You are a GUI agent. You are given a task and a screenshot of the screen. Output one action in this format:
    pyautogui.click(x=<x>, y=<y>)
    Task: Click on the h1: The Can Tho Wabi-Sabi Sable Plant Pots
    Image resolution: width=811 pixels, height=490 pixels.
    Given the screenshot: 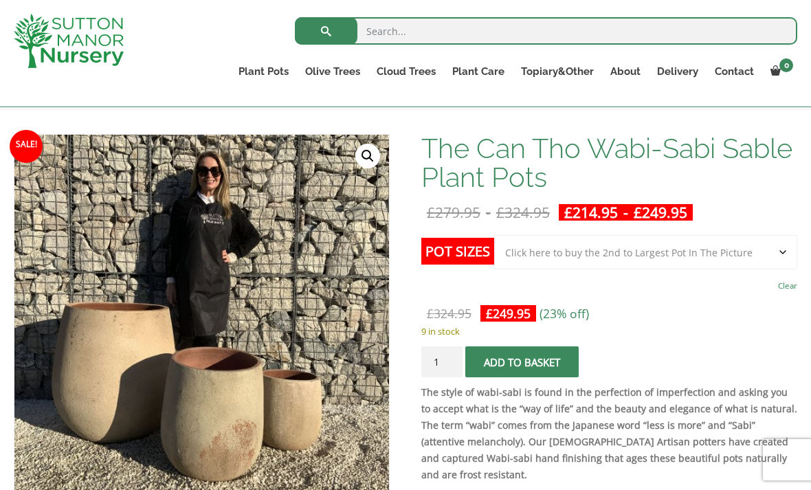 What is the action you would take?
    pyautogui.click(x=609, y=163)
    